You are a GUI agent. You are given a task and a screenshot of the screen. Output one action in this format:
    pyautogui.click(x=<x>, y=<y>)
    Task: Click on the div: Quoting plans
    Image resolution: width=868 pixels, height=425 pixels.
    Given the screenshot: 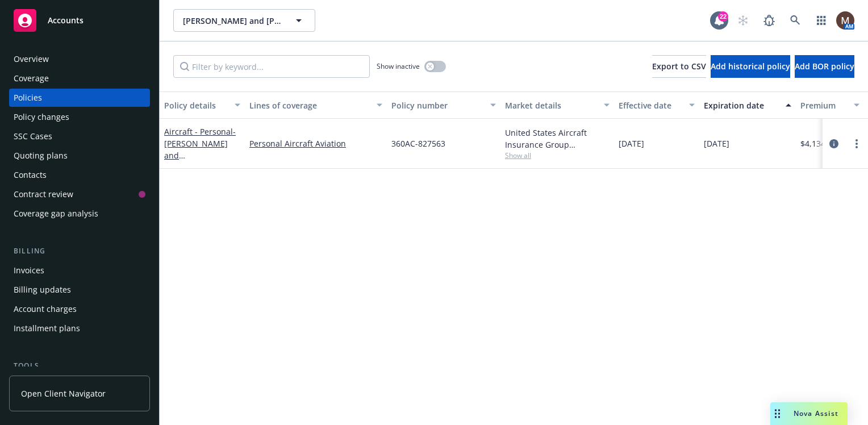 What is the action you would take?
    pyautogui.click(x=41, y=156)
    